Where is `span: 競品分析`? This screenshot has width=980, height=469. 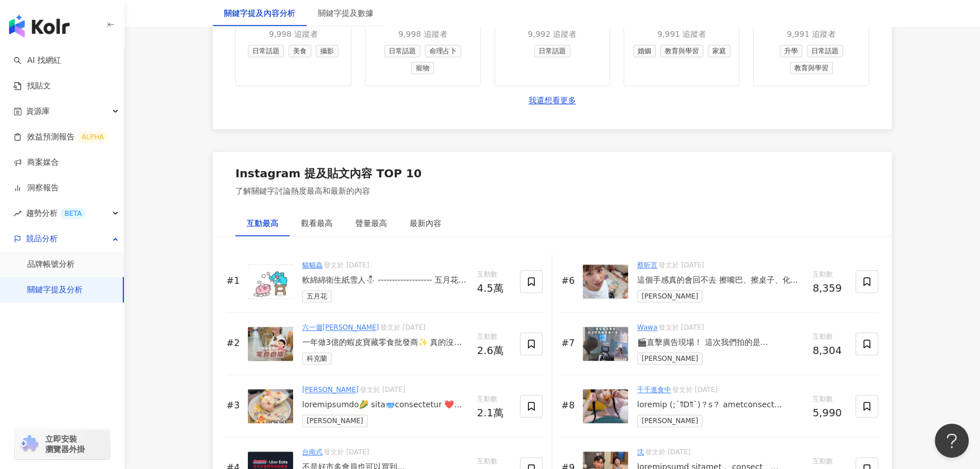 span: 競品分析 is located at coordinates (41, 238).